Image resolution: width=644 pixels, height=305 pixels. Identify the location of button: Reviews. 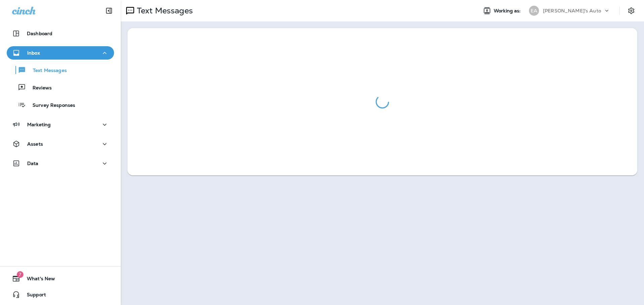
(61, 88).